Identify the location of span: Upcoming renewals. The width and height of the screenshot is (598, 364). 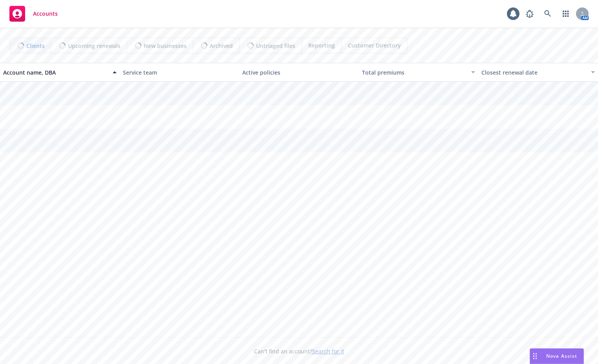
(94, 45).